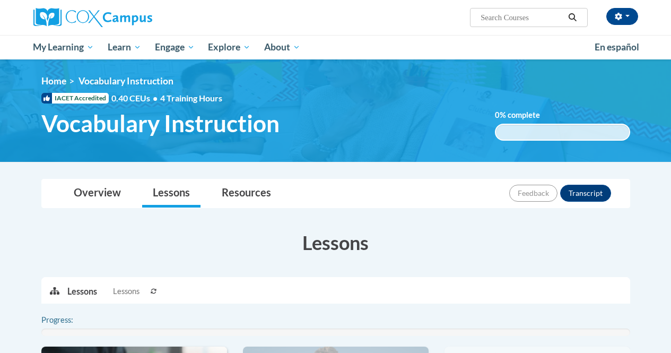  I want to click on span: 0, so click(497, 114).